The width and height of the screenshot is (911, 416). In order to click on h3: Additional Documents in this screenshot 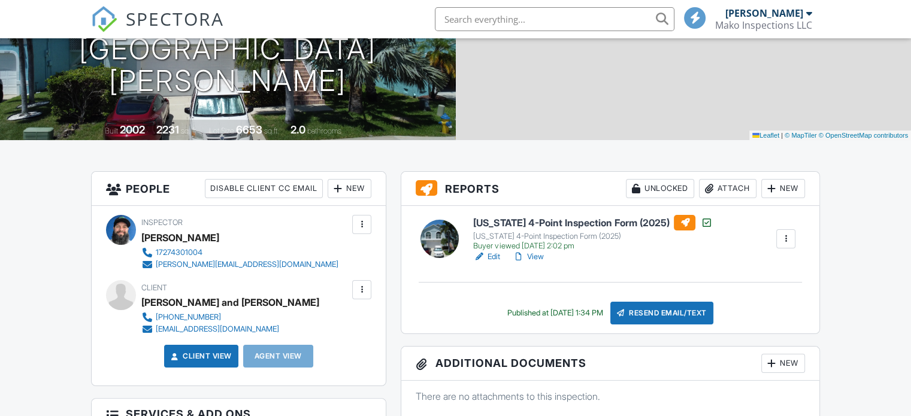, I will do `click(610, 363)`.